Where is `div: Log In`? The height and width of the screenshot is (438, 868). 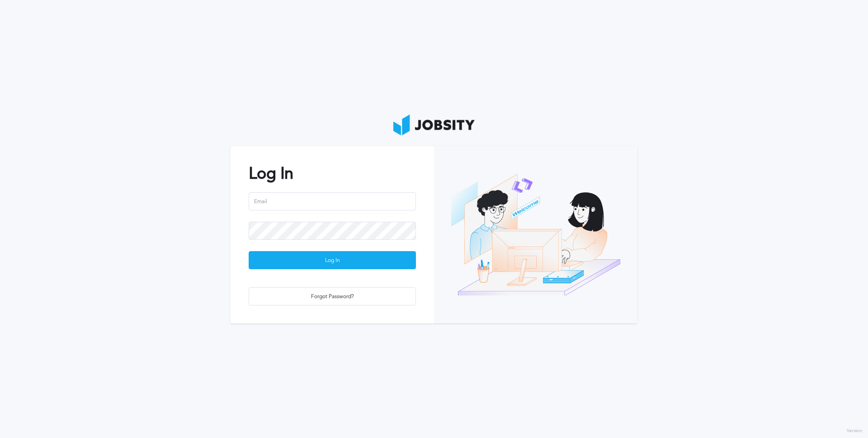 div: Log In is located at coordinates (333, 260).